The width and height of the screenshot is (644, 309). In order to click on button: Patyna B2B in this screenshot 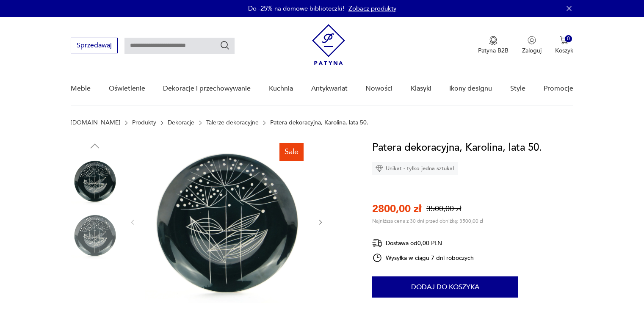, I will do `click(493, 45)`.